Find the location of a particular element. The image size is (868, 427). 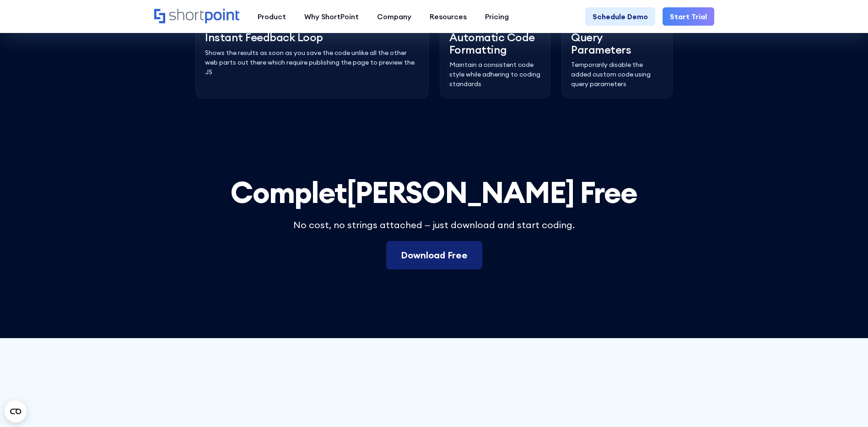

a: Start Trial is located at coordinates (688, 17).